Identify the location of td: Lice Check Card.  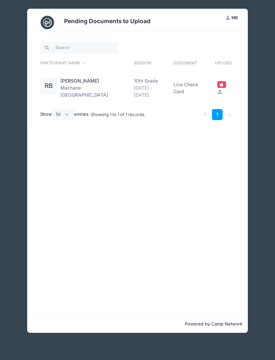
(191, 88).